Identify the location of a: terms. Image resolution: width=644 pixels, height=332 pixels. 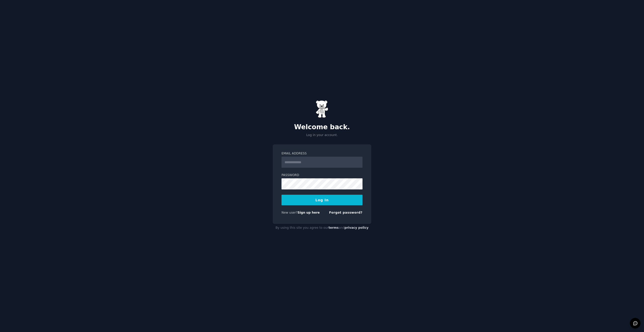
(334, 228).